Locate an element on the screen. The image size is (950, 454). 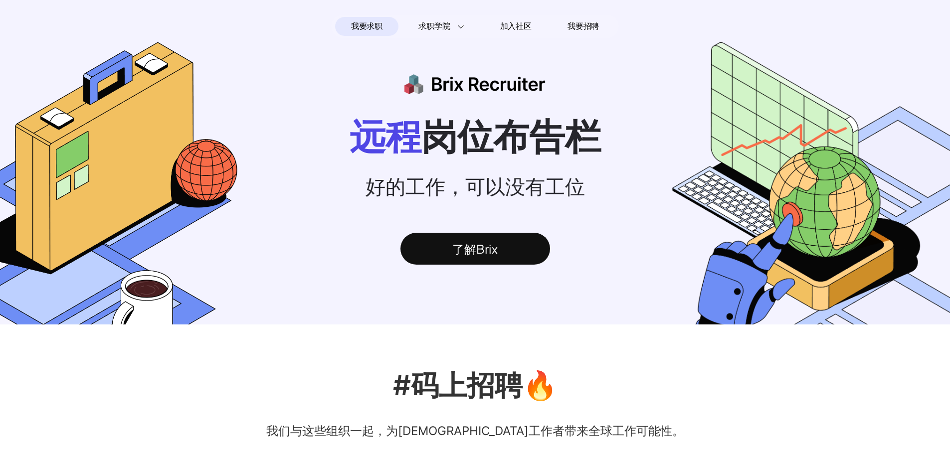
span: 我要招聘 is located at coordinates (583, 26).